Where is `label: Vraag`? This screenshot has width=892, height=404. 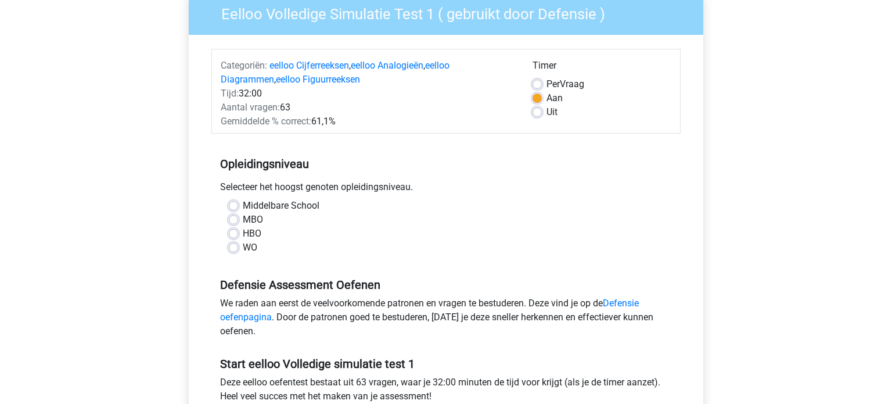
label: Vraag is located at coordinates (565, 84).